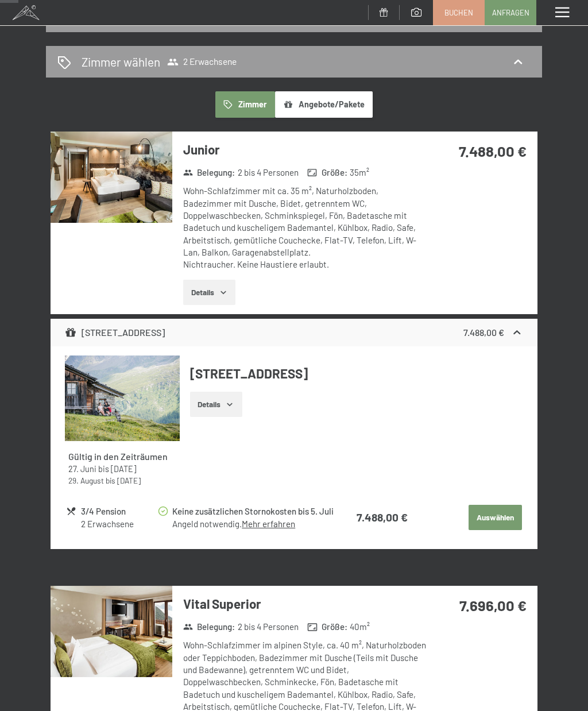 The width and height of the screenshot is (588, 711). Describe the element at coordinates (324, 105) in the screenshot. I see `button: Angebote/Pakete` at that location.